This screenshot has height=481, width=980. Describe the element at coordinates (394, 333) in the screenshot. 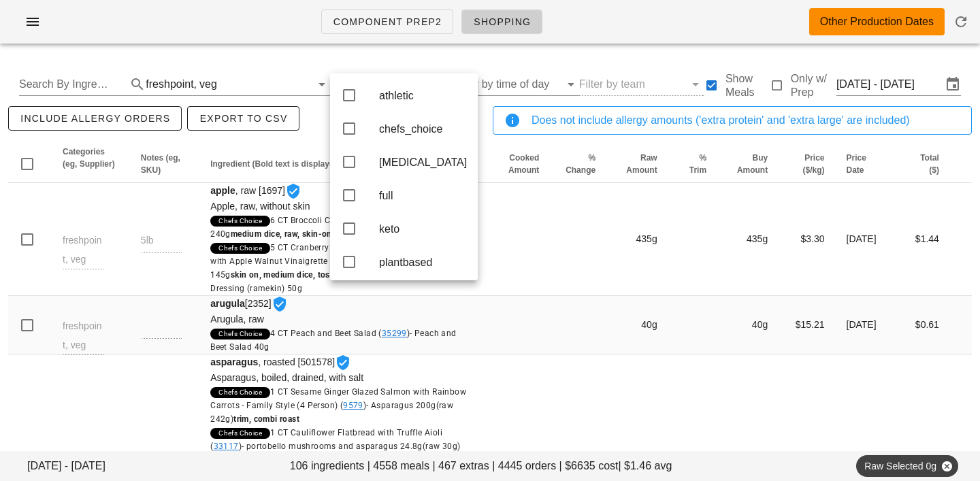

I see `a: 35299` at that location.